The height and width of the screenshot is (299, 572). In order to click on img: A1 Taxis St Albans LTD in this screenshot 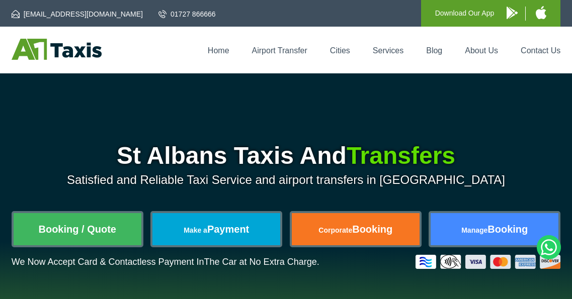, I will do `click(56, 49)`.